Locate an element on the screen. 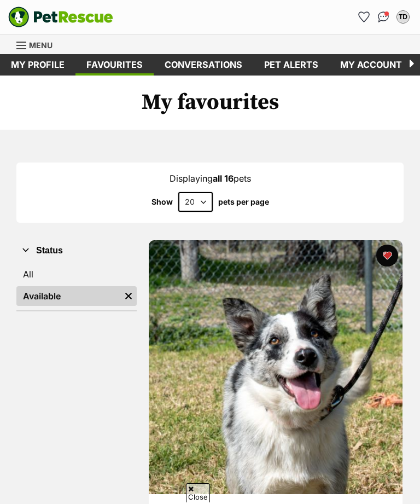  img: logo-e224e6f780fb5917bec1dbf3a21bbac754714ae5b6737aabdf751b685950b380.svg is located at coordinates (61, 17).